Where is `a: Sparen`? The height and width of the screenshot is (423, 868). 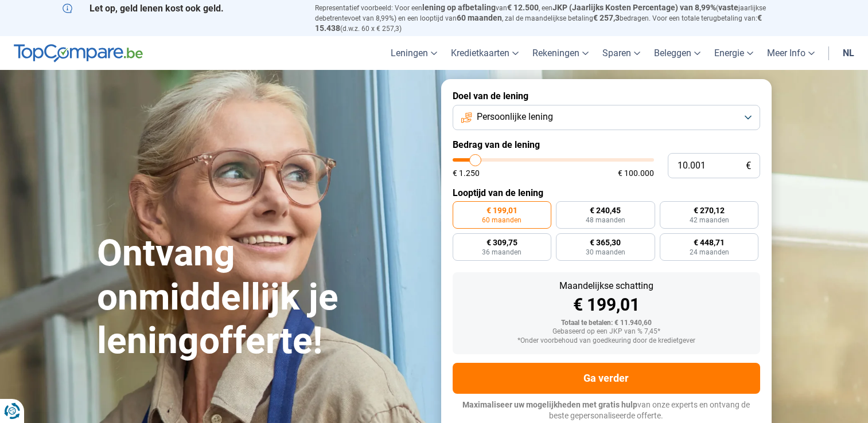 a: Sparen is located at coordinates (621, 53).